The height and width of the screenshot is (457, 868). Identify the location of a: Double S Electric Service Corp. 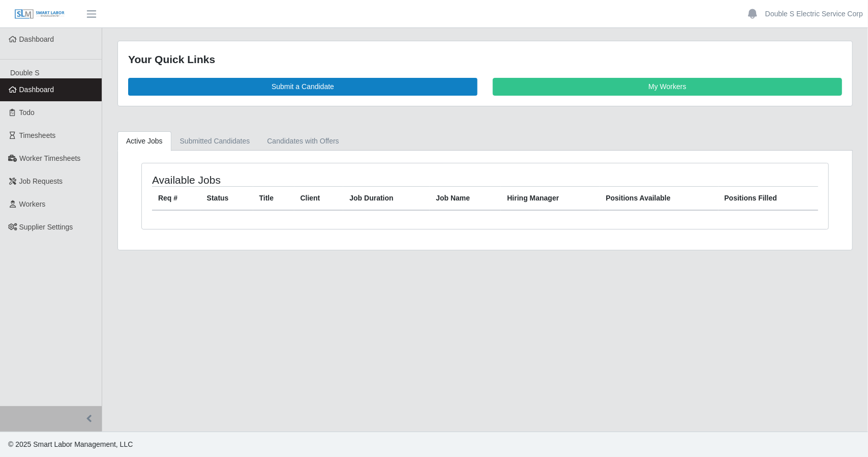
(814, 14).